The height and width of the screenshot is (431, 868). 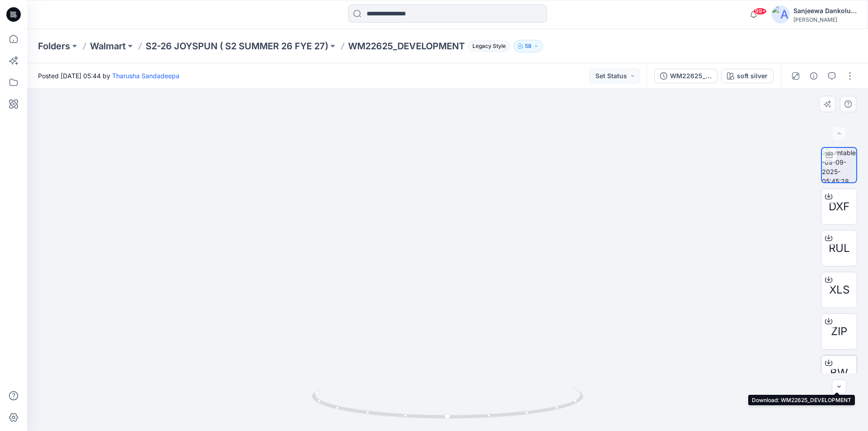 What do you see at coordinates (747, 76) in the screenshot?
I see `button: soft silver` at bounding box center [747, 76].